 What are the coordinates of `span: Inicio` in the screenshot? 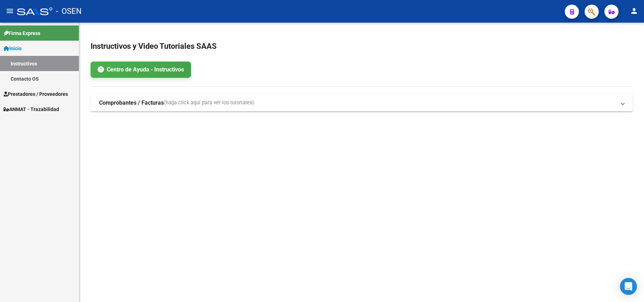 It's located at (12, 49).